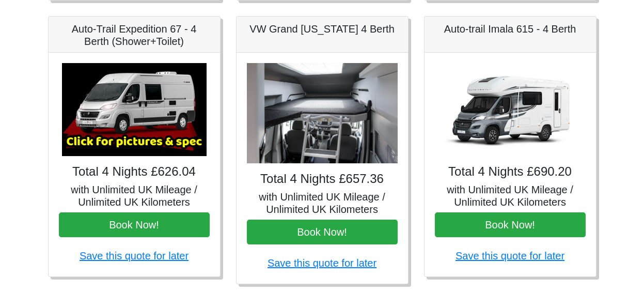 This screenshot has height=293, width=644. What do you see at coordinates (134, 35) in the screenshot?
I see `h5: Auto-Trail Expedition 67 - 4 Berth (Shower+Toilet)` at bounding box center [134, 35].